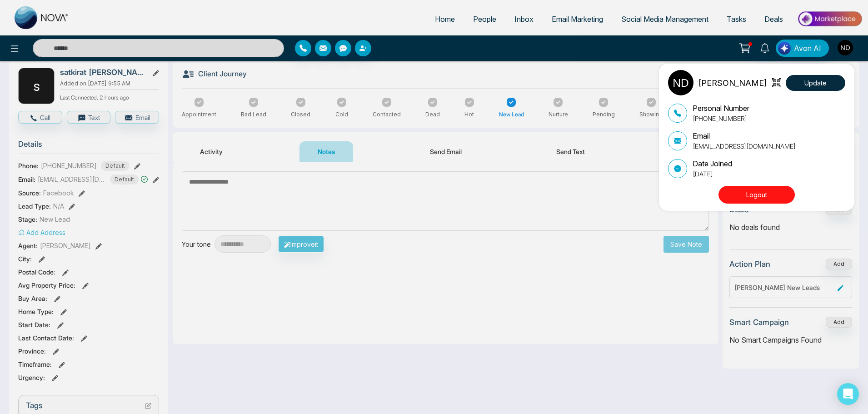  What do you see at coordinates (757, 194) in the screenshot?
I see `button: Logout` at bounding box center [757, 194].